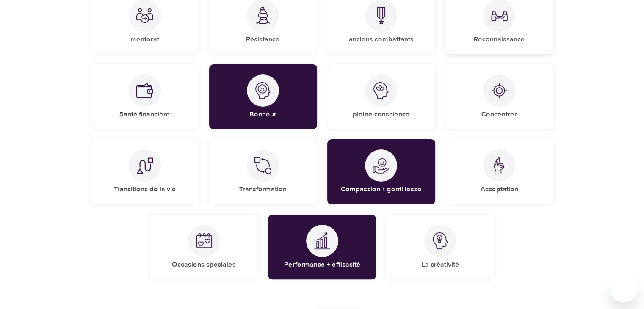  Describe the element at coordinates (499, 16) in the screenshot. I see `img: Reconnaissance` at that location.